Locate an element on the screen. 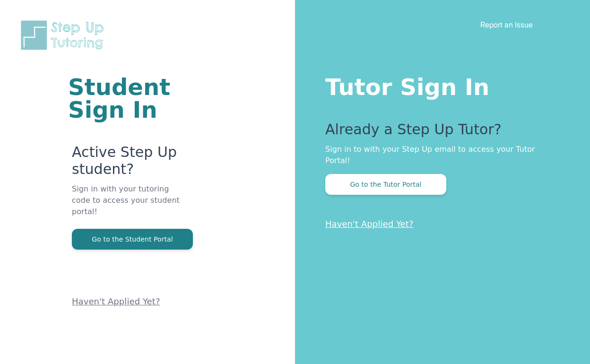  a: Report an Issue is located at coordinates (506, 24).